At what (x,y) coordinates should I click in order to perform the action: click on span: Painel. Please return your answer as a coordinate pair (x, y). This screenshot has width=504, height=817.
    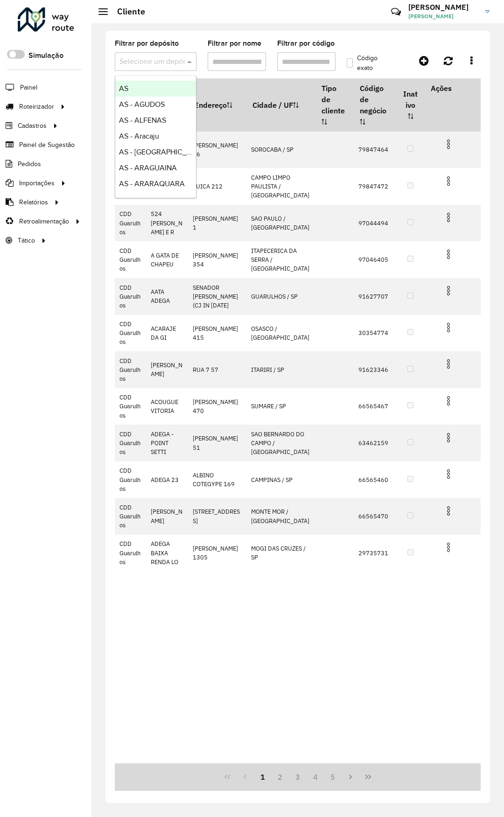
    Looking at the image, I should click on (29, 87).